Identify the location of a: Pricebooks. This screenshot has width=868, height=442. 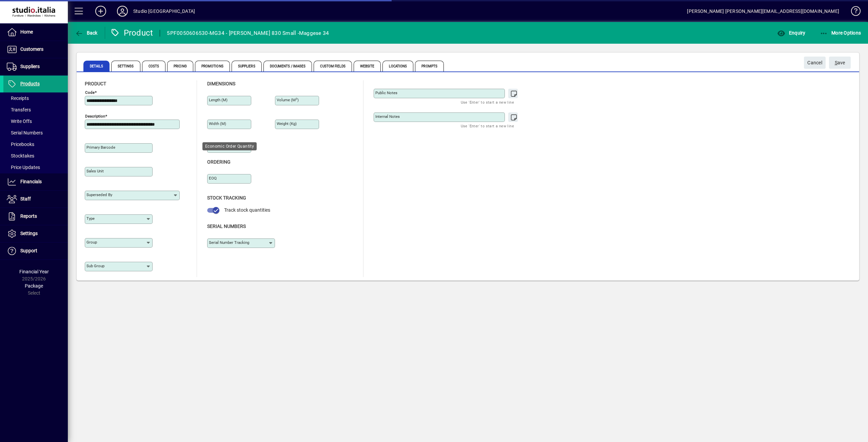
(36, 144).